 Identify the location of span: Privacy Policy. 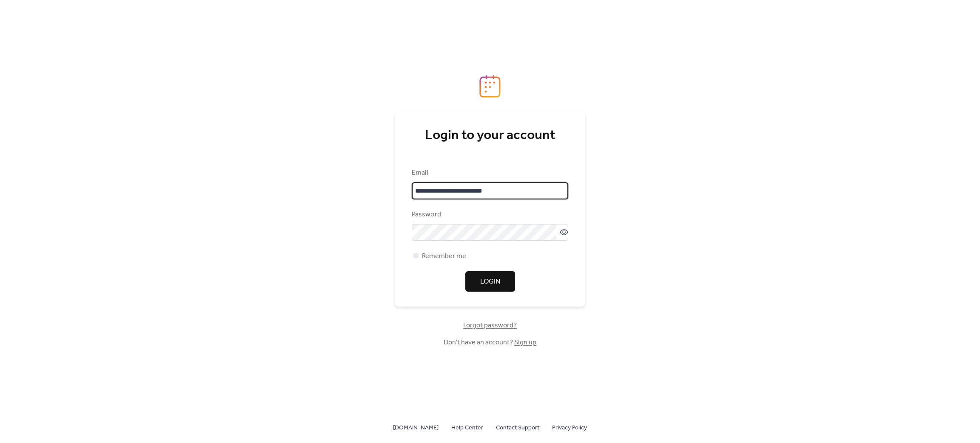
(569, 428).